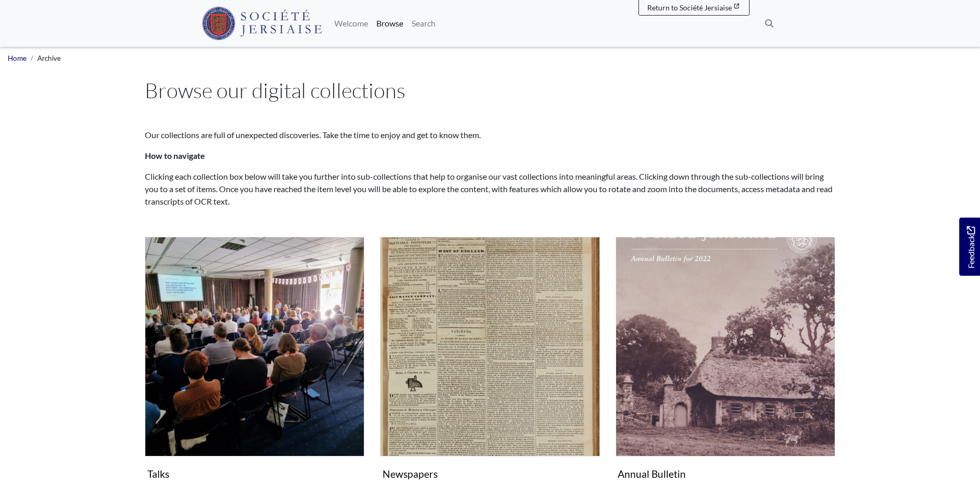 The image size is (980, 484). Describe the element at coordinates (390, 23) in the screenshot. I see `a: Browse` at that location.